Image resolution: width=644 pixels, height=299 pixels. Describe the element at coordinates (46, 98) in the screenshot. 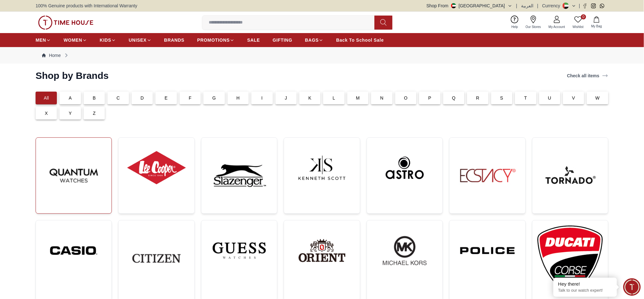

I see `p: All` at that location.